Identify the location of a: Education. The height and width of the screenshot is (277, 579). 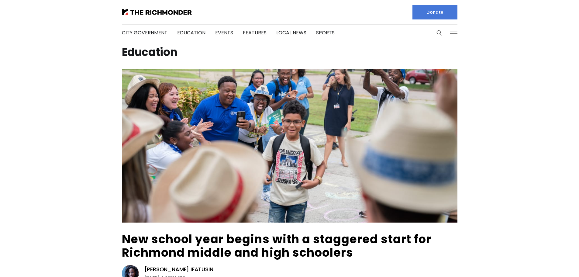
(191, 33).